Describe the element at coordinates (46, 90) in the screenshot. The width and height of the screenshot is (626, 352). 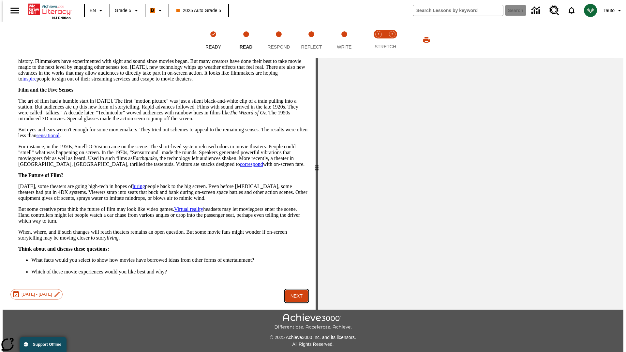
I see `strong: Film and the Five Senses` at that location.